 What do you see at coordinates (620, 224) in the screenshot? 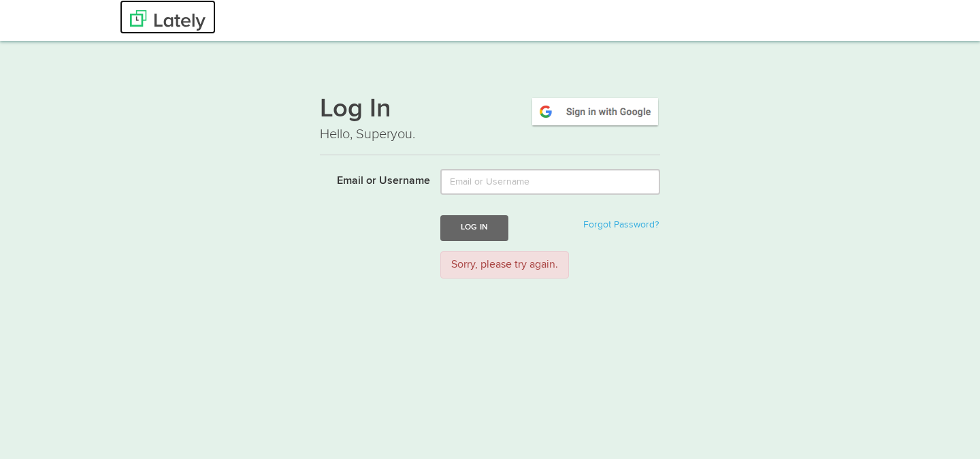
I see `a: Forgot Password?` at bounding box center [620, 224].